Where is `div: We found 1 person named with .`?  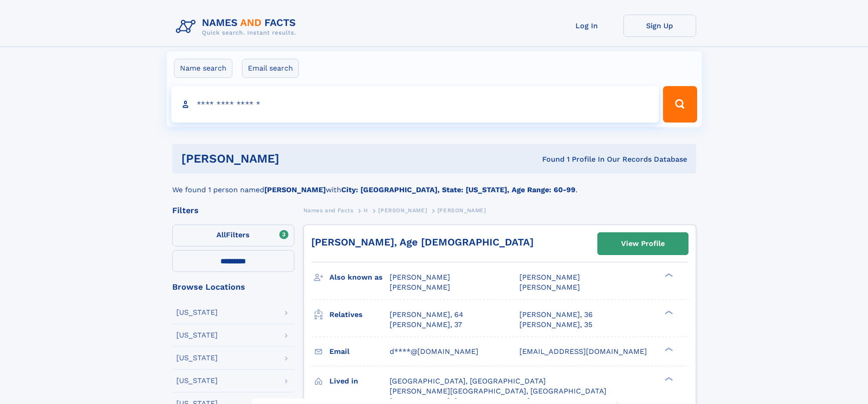
div: We found 1 person named with . is located at coordinates (434, 184).